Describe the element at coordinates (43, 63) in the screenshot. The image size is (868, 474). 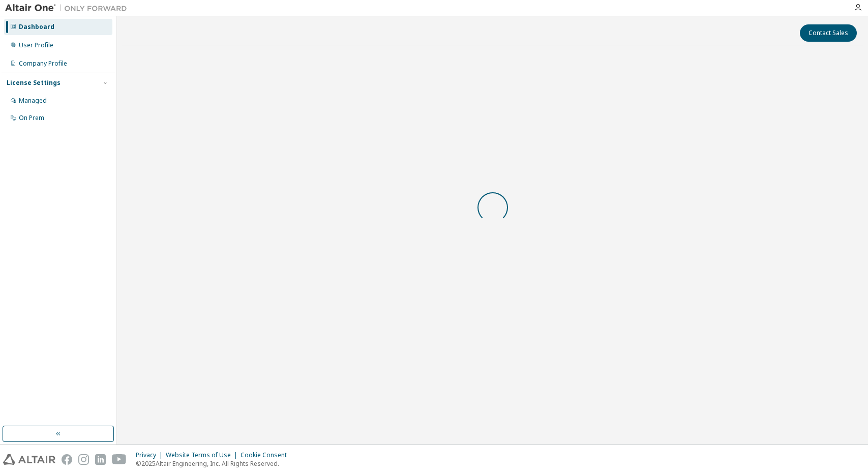
I see `div: Company Profile` at that location.